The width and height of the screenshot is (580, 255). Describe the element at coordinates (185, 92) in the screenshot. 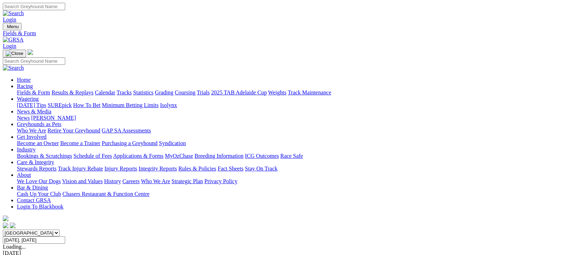

I see `a: Coursing` at that location.